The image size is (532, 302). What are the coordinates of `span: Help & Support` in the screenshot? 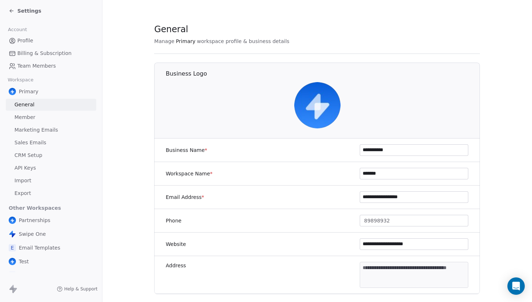 It's located at (81, 289).